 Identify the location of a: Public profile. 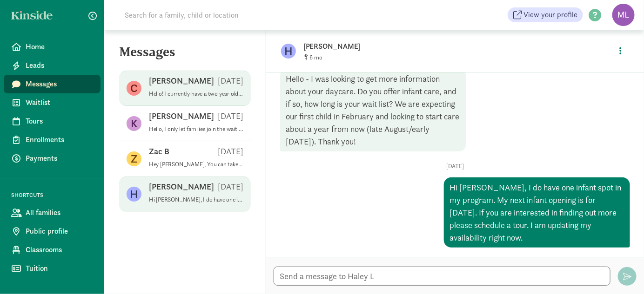
(52, 231).